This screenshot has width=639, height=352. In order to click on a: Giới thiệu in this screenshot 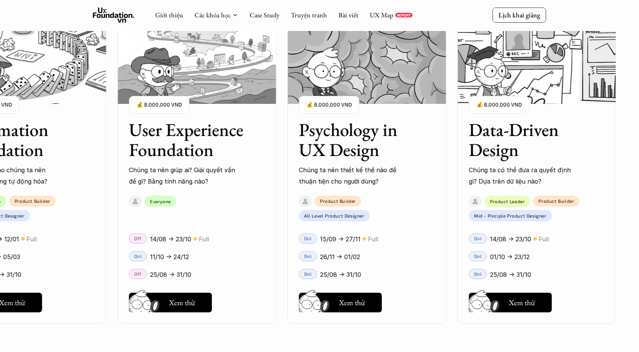, I will do `click(169, 15)`.